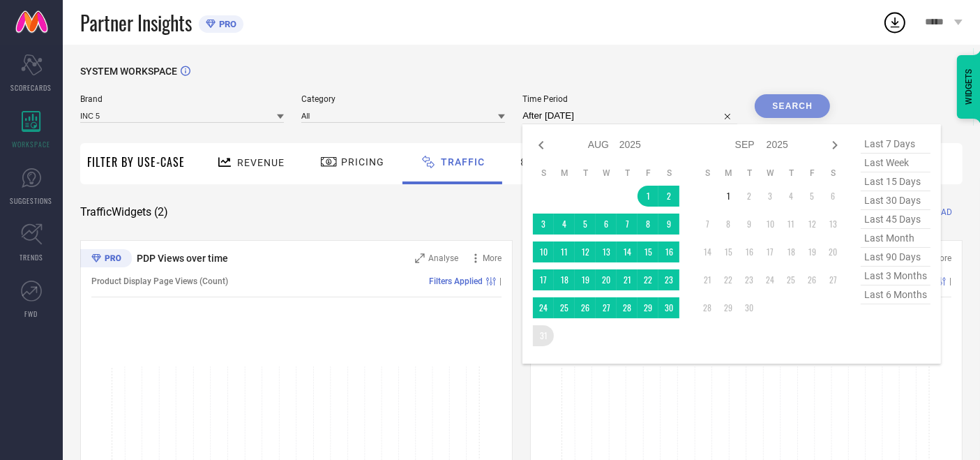  What do you see at coordinates (261, 162) in the screenshot?
I see `span: Revenue` at bounding box center [261, 162].